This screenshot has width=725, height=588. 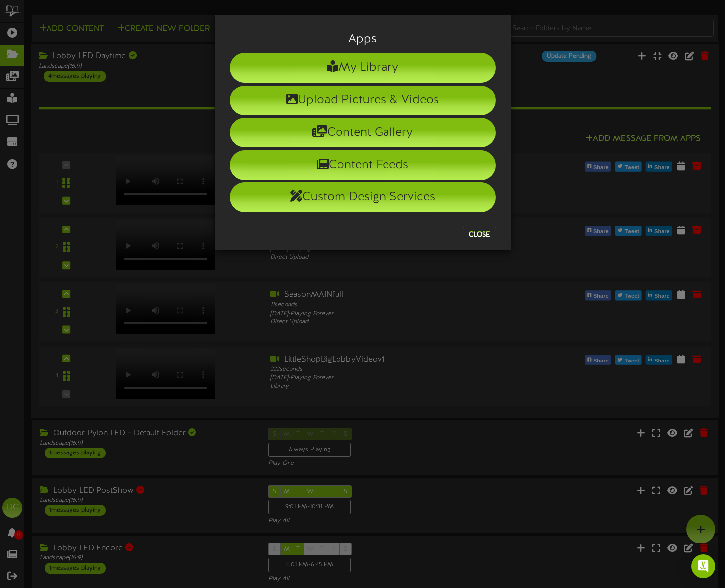 What do you see at coordinates (362, 101) in the screenshot?
I see `li: Upload Pictures & Videos` at bounding box center [362, 101].